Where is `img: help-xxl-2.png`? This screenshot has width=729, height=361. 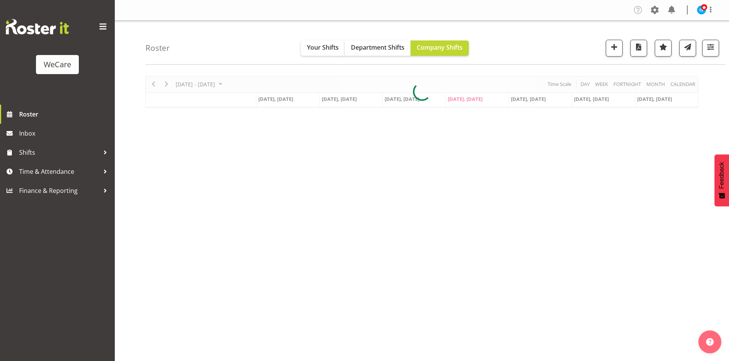
img: help-xxl-2.png is located at coordinates (710, 342).